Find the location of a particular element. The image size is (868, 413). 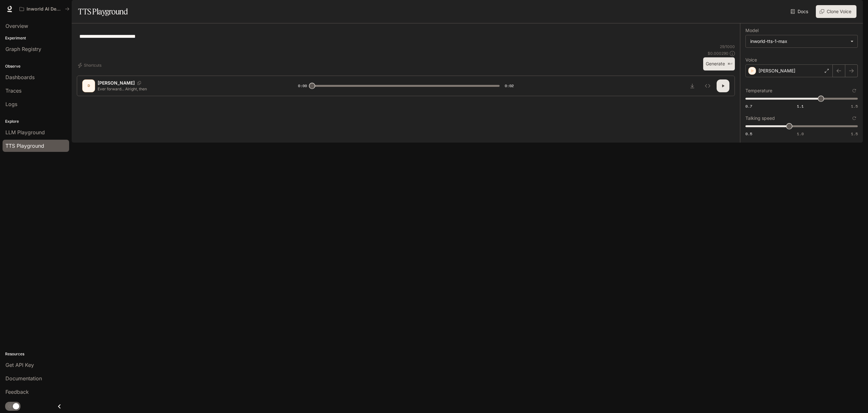

span: 0:02 is located at coordinates (509, 86).